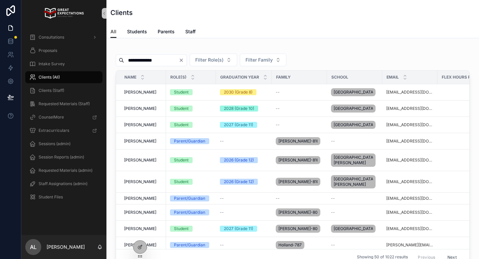 The height and width of the screenshot is (259, 479). I want to click on span: Requested Materials (admin), so click(66, 170).